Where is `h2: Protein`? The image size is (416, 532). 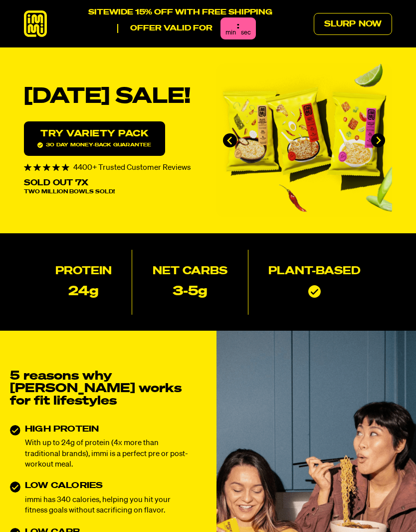 h2: Protein is located at coordinates (83, 272).